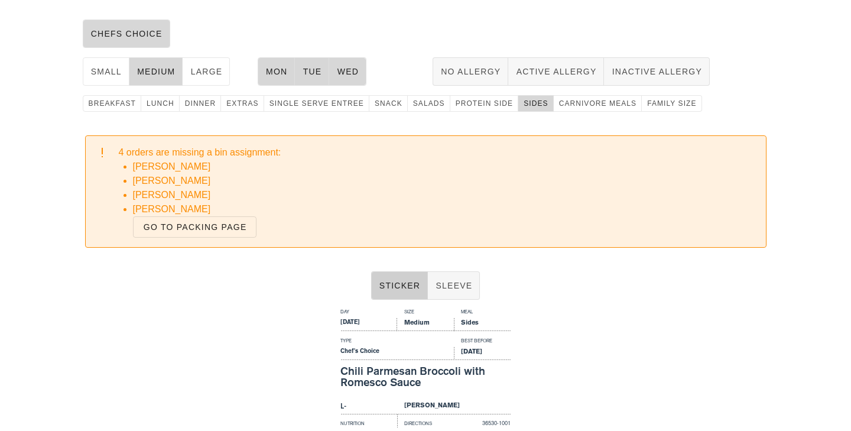 This screenshot has width=851, height=431. I want to click on div: Sides, so click(483, 325).